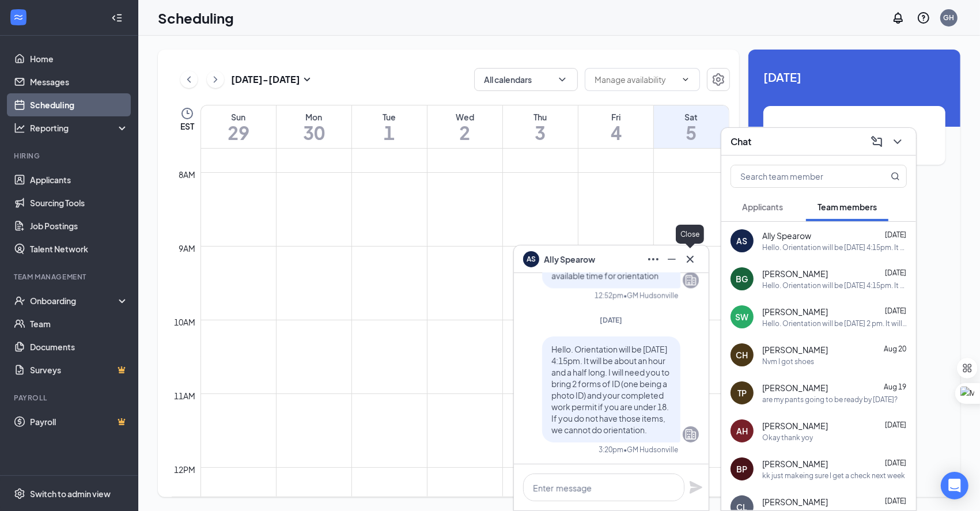 The height and width of the screenshot is (511, 980). Describe the element at coordinates (187, 126) in the screenshot. I see `span: EST` at that location.